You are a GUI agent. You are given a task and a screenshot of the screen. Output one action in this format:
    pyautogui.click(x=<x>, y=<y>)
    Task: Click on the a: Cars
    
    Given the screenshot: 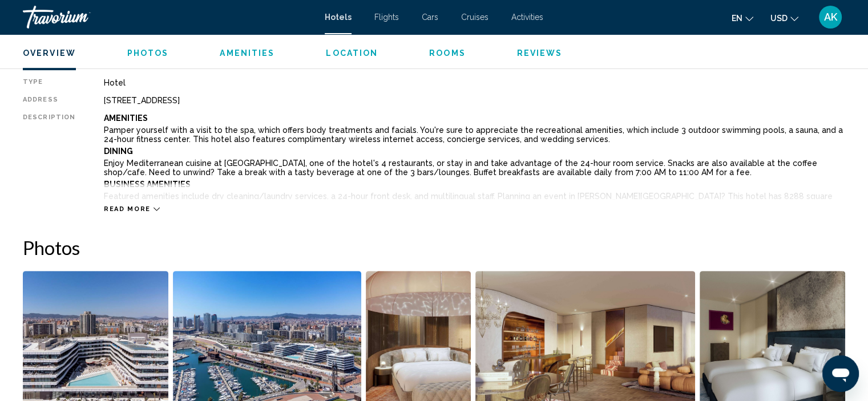 What is the action you would take?
    pyautogui.click(x=429, y=17)
    